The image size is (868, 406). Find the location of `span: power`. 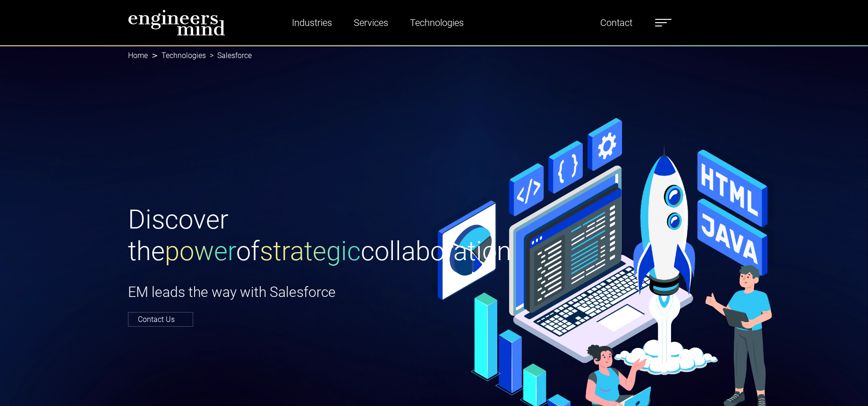

span: power is located at coordinates (200, 251).